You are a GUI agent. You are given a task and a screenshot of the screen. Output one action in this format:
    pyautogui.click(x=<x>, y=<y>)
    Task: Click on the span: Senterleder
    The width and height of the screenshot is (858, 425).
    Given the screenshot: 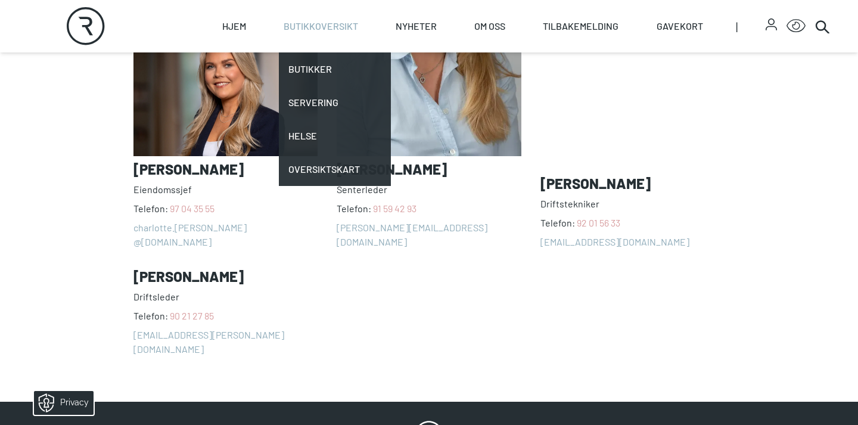 What is the action you would take?
    pyautogui.click(x=428, y=189)
    